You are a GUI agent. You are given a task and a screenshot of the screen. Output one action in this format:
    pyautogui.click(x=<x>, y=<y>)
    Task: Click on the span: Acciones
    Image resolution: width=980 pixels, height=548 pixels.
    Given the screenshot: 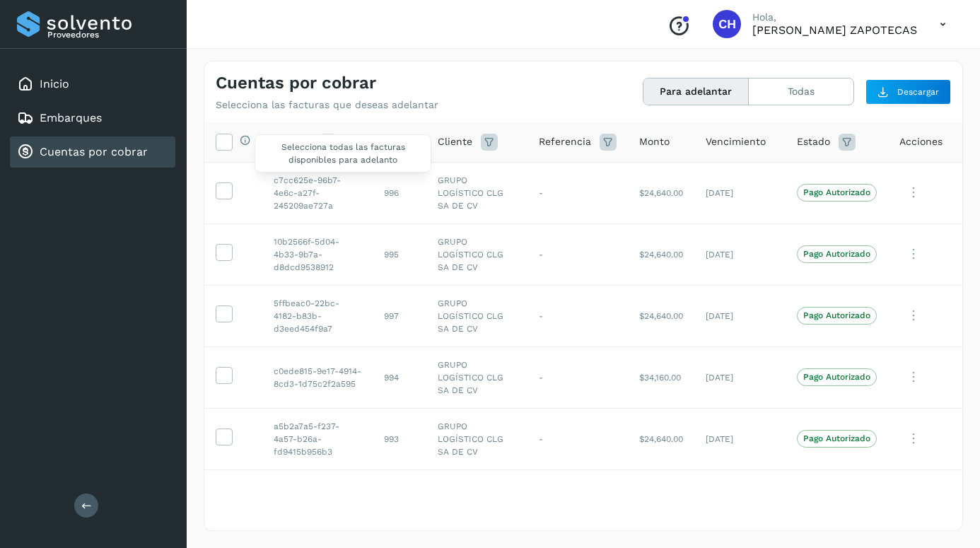 What is the action you would take?
    pyautogui.click(x=921, y=141)
    